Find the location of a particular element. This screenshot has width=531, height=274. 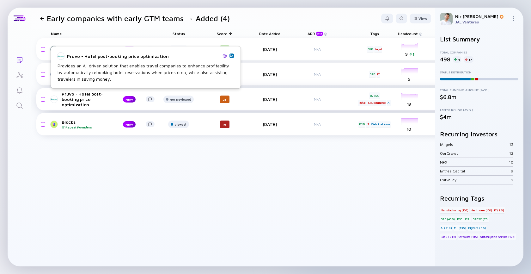

div: 498 is located at coordinates (445, 59).